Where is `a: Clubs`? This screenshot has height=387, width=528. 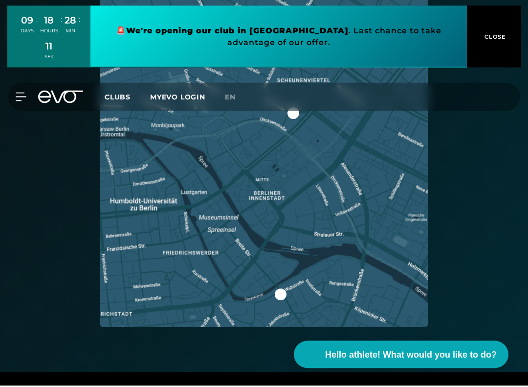
a: Clubs is located at coordinates (127, 98).